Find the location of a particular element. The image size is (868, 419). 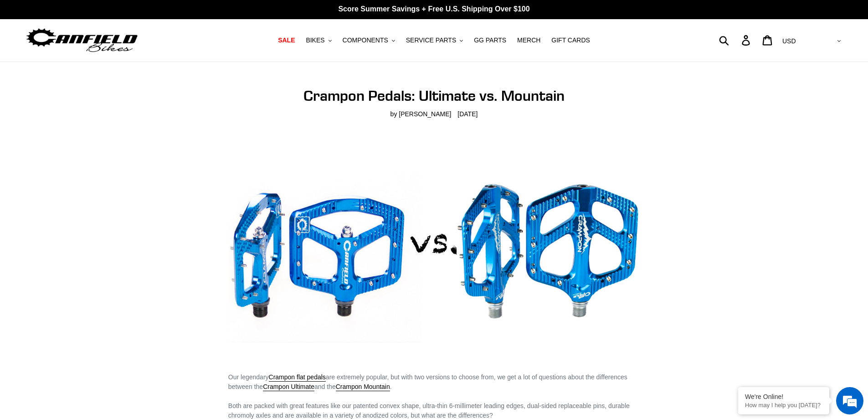

a: Crampon Ultimate is located at coordinates (288, 387).